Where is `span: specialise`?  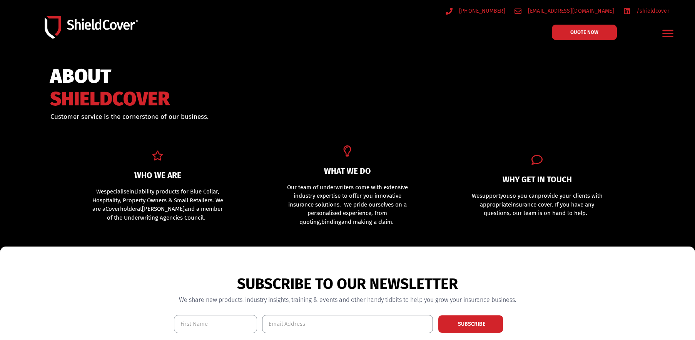 span: specialise is located at coordinates (117, 192).